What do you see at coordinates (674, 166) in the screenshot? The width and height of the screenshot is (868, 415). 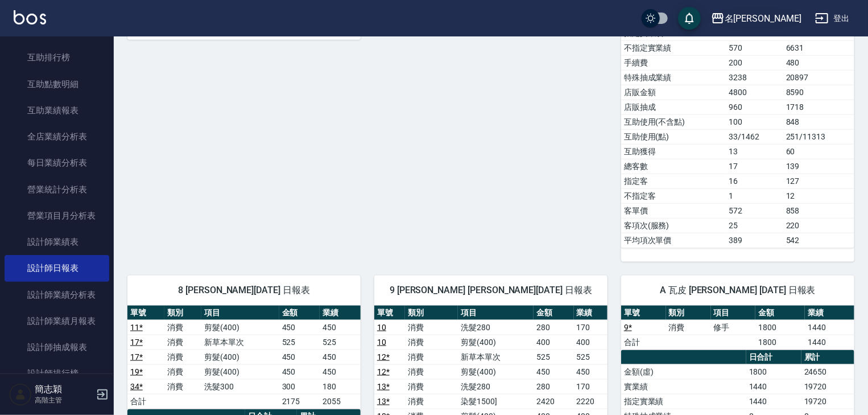 I see `td: 總客數` at bounding box center [674, 166].